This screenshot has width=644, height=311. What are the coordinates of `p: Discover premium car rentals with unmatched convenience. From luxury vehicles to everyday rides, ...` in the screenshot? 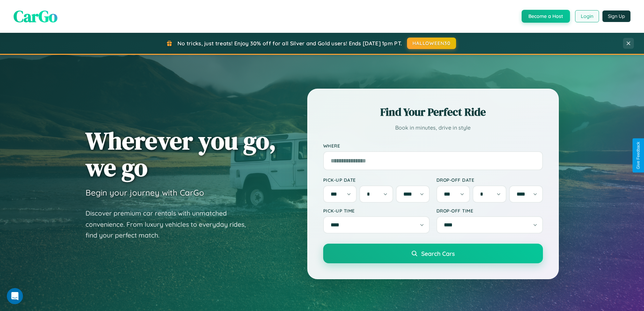 It's located at (170, 224).